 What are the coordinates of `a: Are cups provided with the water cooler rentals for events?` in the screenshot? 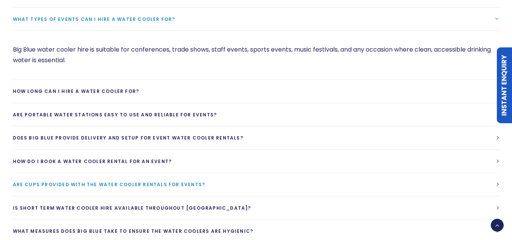 It's located at (256, 184).